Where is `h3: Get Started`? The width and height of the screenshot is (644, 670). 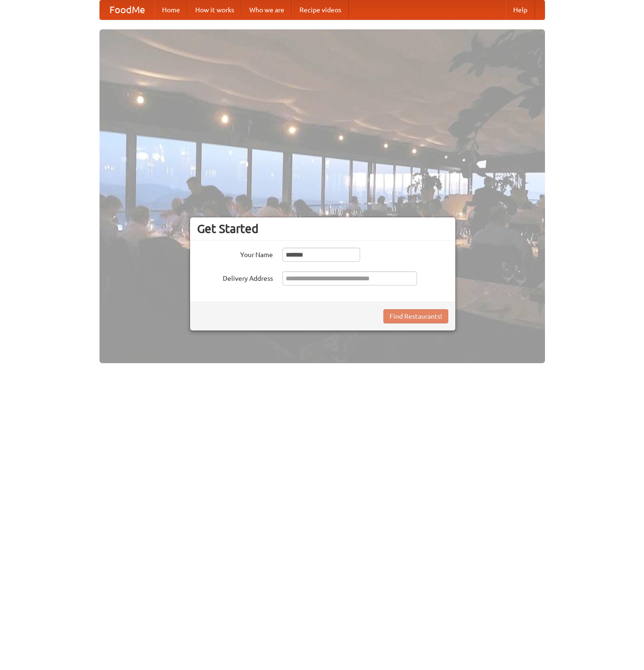
h3: Get Started is located at coordinates (322, 229).